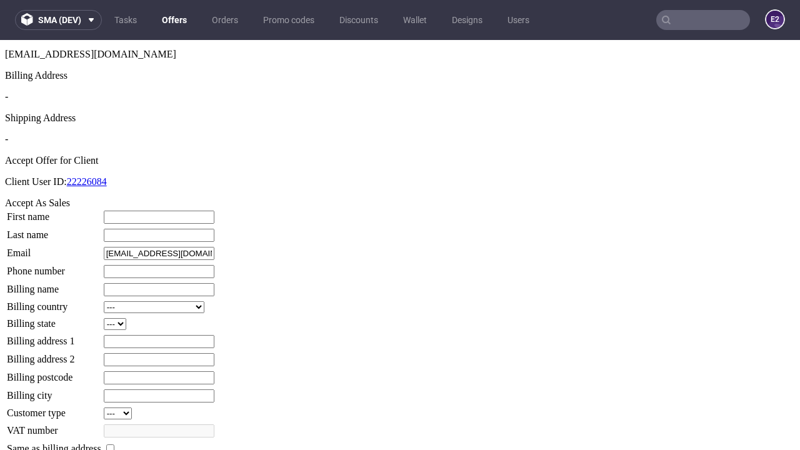  Describe the element at coordinates (54, 320) in the screenshot. I see `td: Billing address 2` at that location.